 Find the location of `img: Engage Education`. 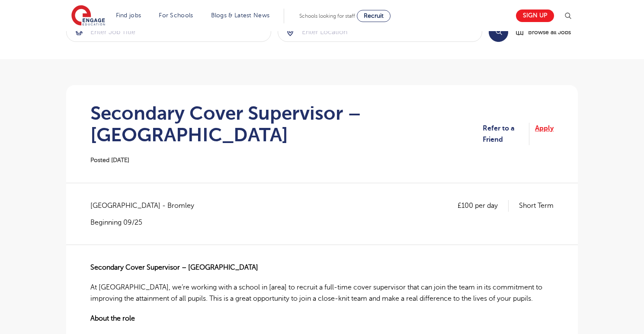

img: Engage Education is located at coordinates (88, 16).